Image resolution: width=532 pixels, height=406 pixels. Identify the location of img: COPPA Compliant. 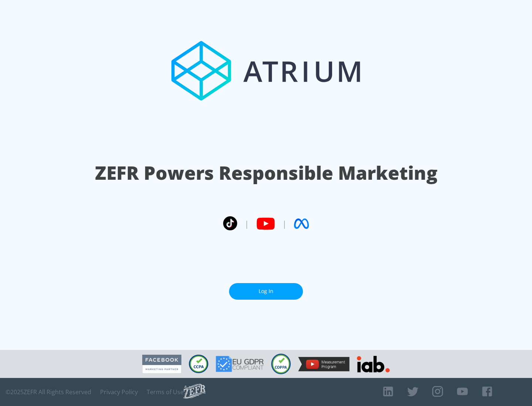
(281, 364).